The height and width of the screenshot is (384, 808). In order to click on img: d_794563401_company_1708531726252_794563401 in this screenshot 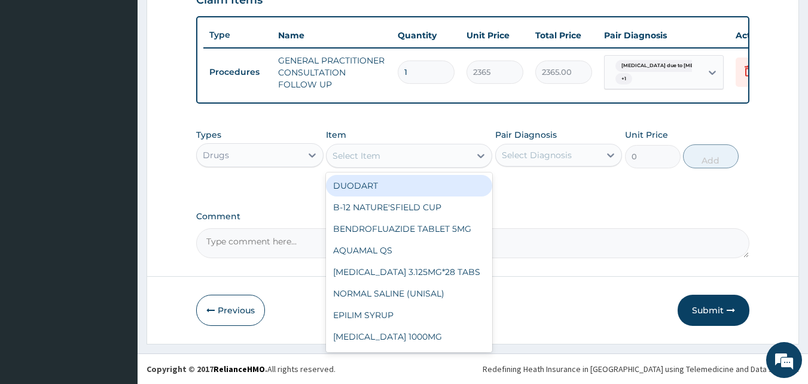, I will do `click(35, 75)`.